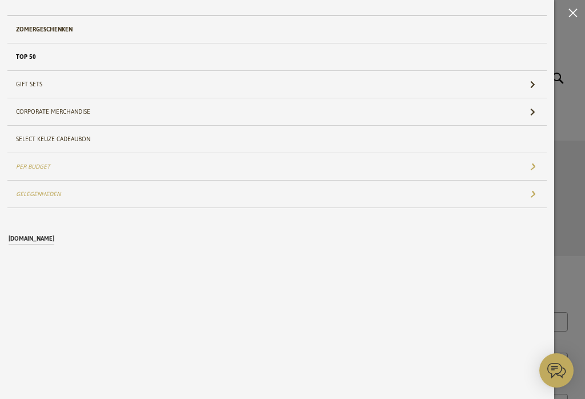 The width and height of the screenshot is (585, 399). I want to click on span: Zomergeschenken, so click(44, 29).